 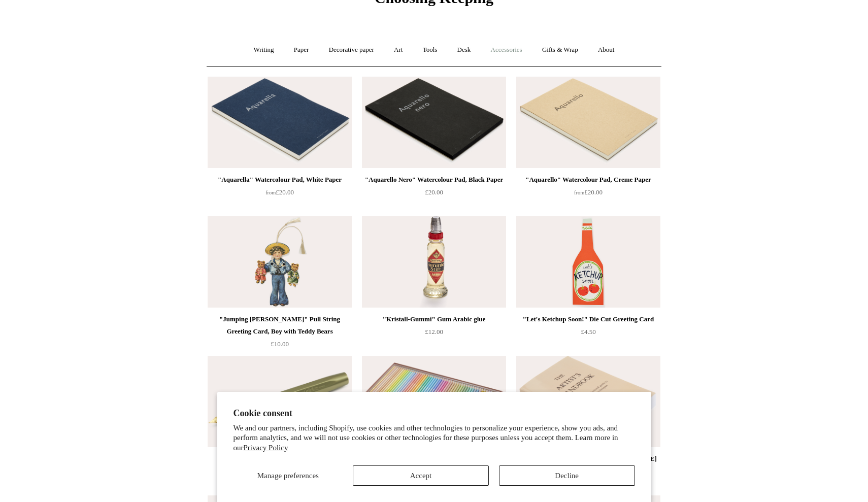 I want to click on a: Tools, so click(x=430, y=50).